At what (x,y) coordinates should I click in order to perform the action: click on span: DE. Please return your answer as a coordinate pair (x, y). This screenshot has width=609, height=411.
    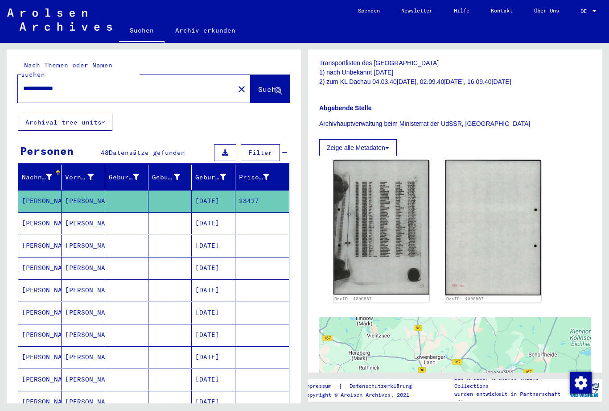
    Looking at the image, I should click on (585, 11).